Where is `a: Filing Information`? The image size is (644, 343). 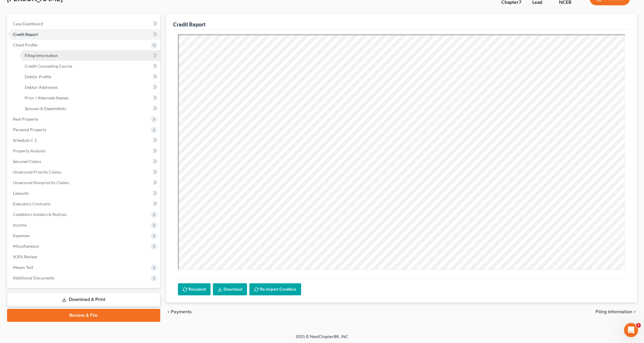 a: Filing Information is located at coordinates (90, 56).